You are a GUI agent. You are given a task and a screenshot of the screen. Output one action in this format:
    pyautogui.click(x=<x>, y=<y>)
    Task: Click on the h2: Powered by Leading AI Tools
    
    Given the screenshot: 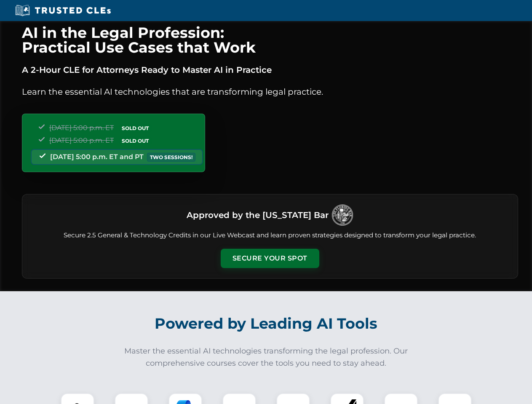 What is the action you would take?
    pyautogui.click(x=266, y=324)
    